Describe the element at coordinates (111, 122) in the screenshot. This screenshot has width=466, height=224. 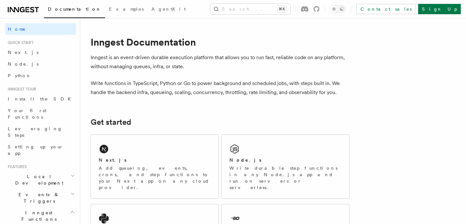
I see `a: Get started` at that location.